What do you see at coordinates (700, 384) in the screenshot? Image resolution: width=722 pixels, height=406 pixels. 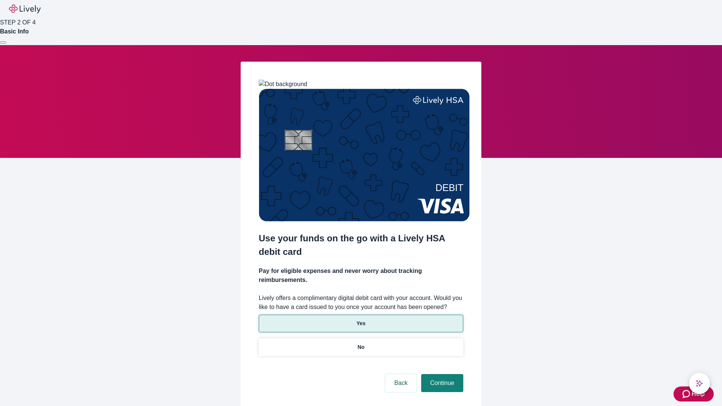 I see `button: chat` at bounding box center [700, 384].